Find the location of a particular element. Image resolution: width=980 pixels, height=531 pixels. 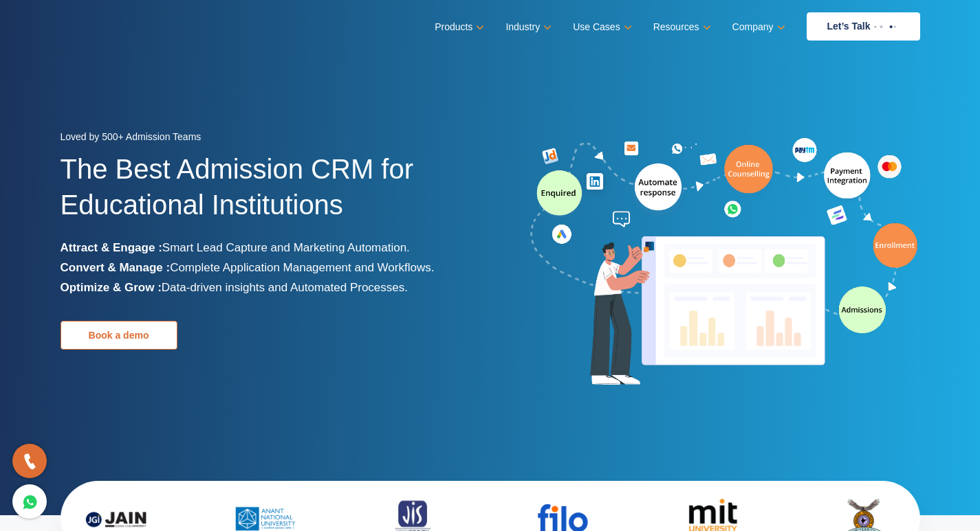

span: Complete Application Management and Workflows. is located at coordinates (302, 268).